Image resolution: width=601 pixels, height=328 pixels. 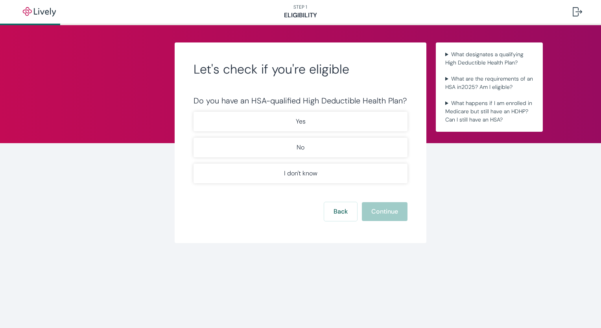 I want to click on summary: What designates a qualifying High Deductible Health Plan?, so click(x=490, y=59).